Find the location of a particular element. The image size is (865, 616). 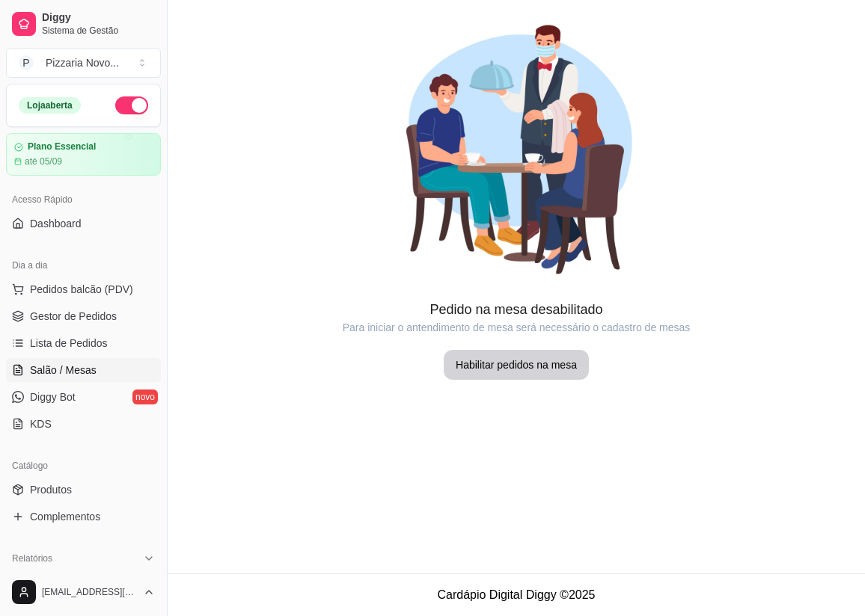

button: Alterar Status is located at coordinates (131, 105).